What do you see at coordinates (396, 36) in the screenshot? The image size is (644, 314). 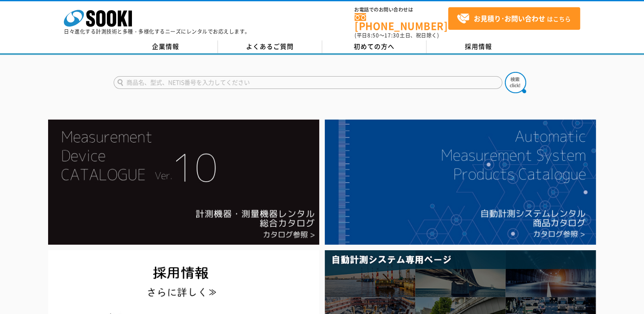 I see `span: (平日 ～ 土日、祝日除く)` at bounding box center [396, 36].